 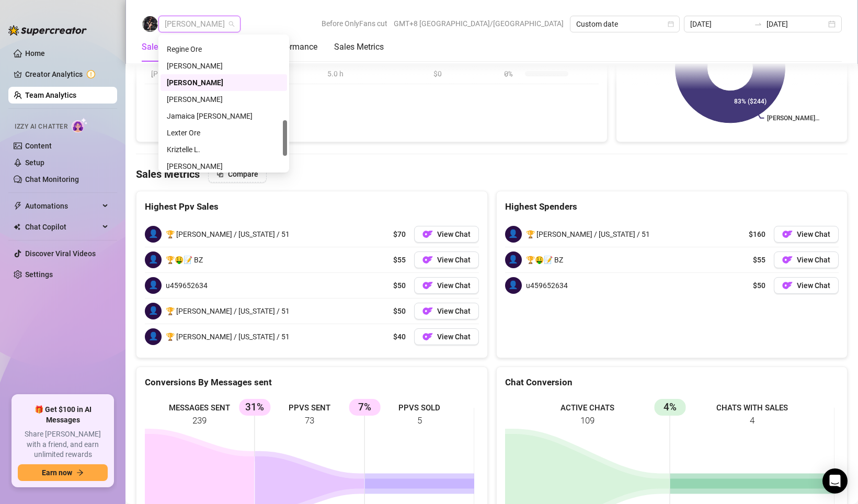 I want to click on span: $70, so click(x=399, y=235).